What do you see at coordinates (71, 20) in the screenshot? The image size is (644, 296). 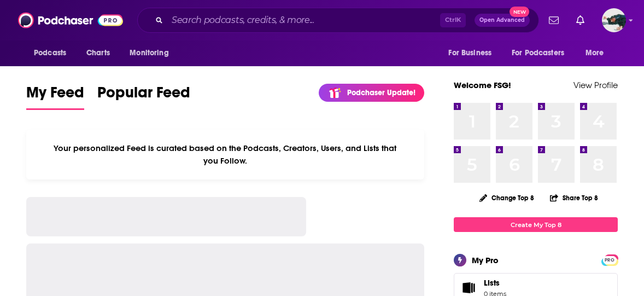 I see `img: Podchaser - Follow, Share and Rate Podcasts` at bounding box center [71, 20].